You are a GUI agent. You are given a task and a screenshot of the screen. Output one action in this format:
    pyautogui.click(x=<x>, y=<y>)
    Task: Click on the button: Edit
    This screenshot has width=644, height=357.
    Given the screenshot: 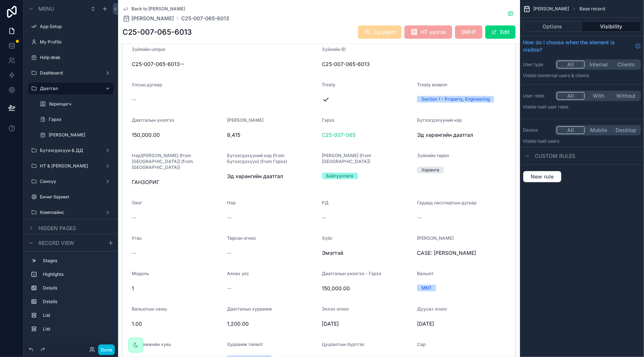 What is the action you would take?
    pyautogui.click(x=501, y=32)
    